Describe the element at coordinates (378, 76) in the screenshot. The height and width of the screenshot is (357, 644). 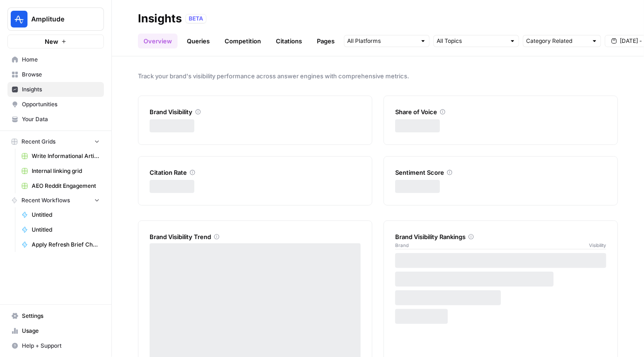
I see `span: Track your brand's visibility performance across answer engines with comprehensive metrics.` at that location.